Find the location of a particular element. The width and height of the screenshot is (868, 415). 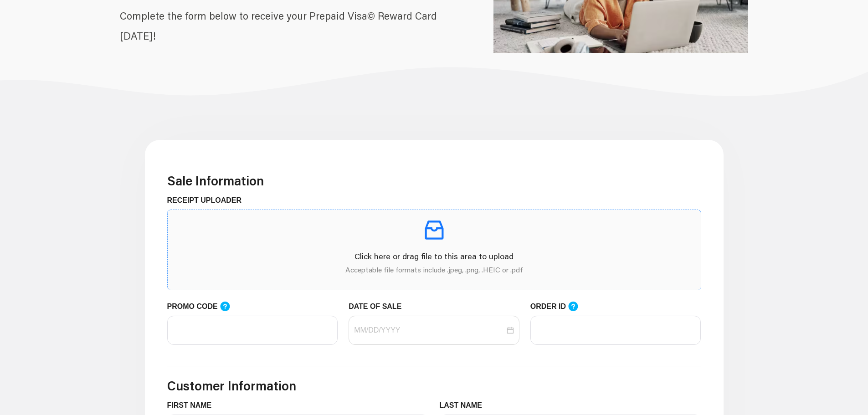

label: PROMO CODE is located at coordinates (203, 306).